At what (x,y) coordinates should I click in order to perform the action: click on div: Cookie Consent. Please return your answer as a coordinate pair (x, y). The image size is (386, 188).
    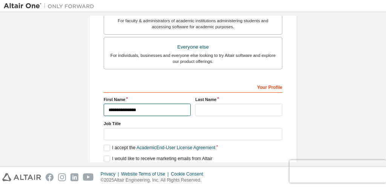
    Looking at the image, I should click on (189, 174).